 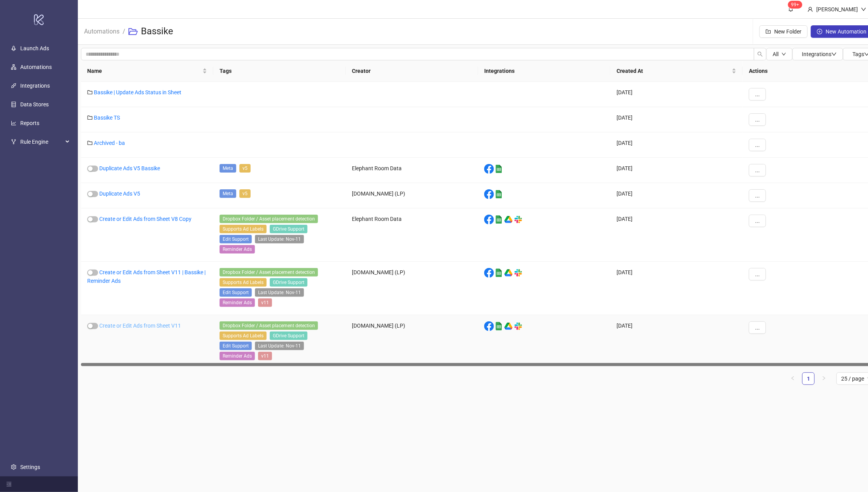 What do you see at coordinates (788, 32) in the screenshot?
I see `span: New Folder` at bounding box center [788, 32].